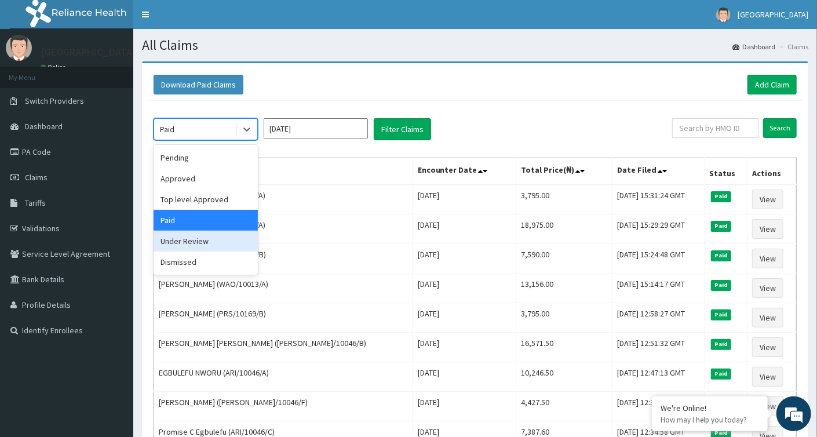 The image size is (817, 437). What do you see at coordinates (464, 172) in the screenshot?
I see `th: Encounter Date` at bounding box center [464, 172].